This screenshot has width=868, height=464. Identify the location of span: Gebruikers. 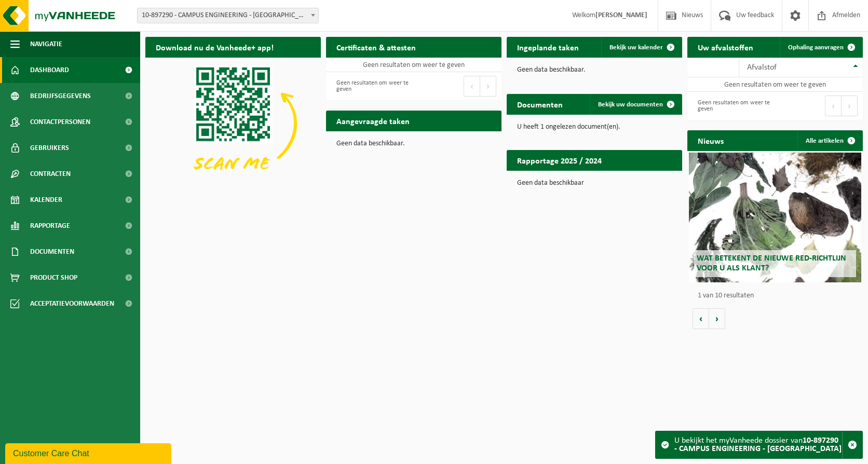
(50, 148).